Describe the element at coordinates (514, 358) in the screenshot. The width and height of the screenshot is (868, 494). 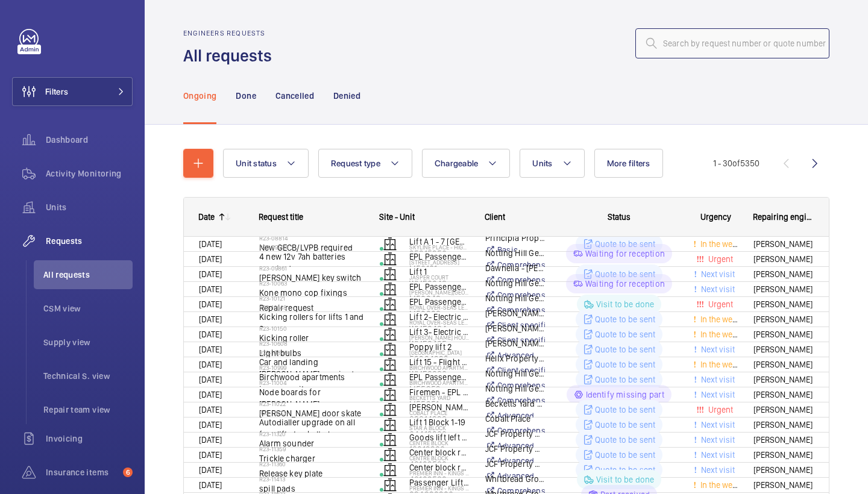
I see `p: Helix Property - Alphabeta Building` at that location.